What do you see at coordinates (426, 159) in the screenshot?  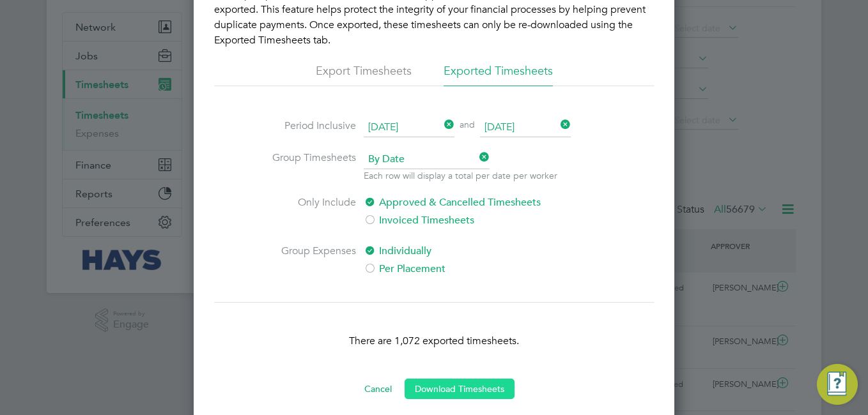 I see `span: By Date` at bounding box center [426, 159].